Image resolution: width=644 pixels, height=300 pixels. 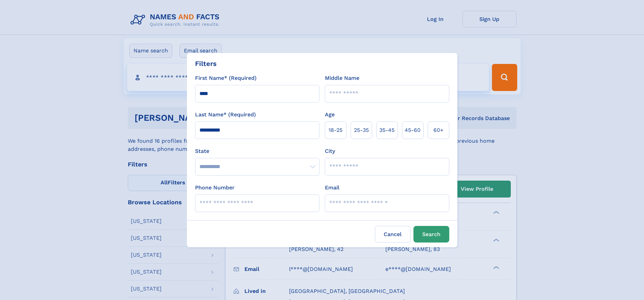 I want to click on label: Phone Number, so click(x=215, y=188).